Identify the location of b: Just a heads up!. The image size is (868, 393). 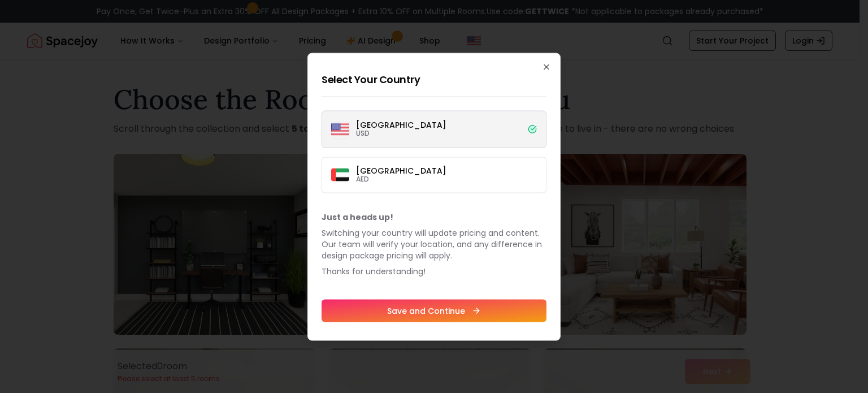
(357, 217).